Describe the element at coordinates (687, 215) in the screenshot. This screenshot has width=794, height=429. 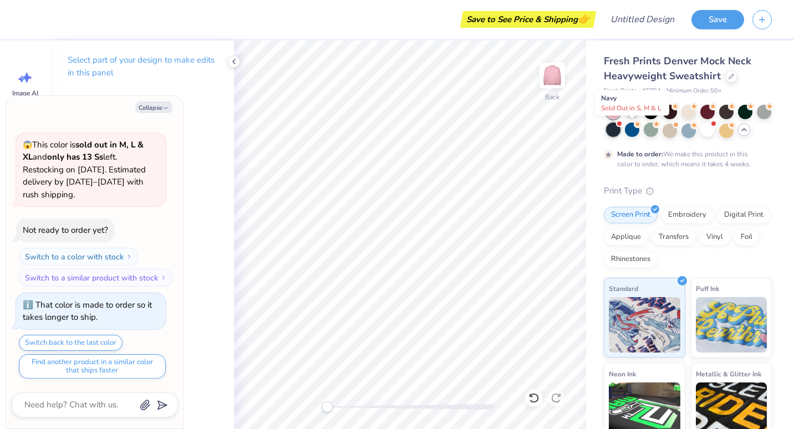
I see `div: Embroidery` at that location.